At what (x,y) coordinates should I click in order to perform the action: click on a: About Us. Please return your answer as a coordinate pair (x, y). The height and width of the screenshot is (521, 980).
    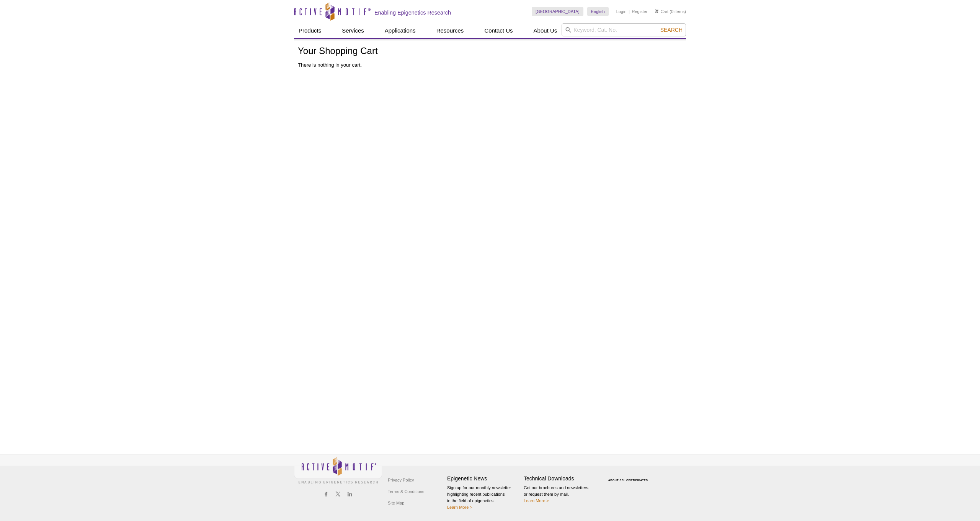
    Looking at the image, I should click on (546, 31).